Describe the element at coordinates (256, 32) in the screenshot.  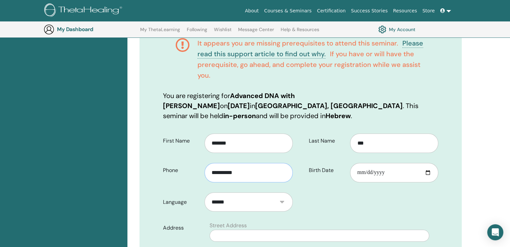
I see `a: Message Center` at that location.